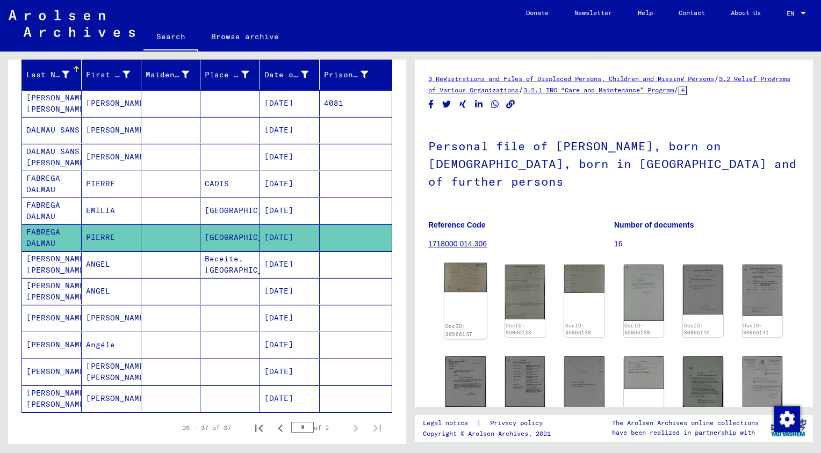  Describe the element at coordinates (111, 75) in the screenshot. I see `mat-header-cell: First Name` at that location.